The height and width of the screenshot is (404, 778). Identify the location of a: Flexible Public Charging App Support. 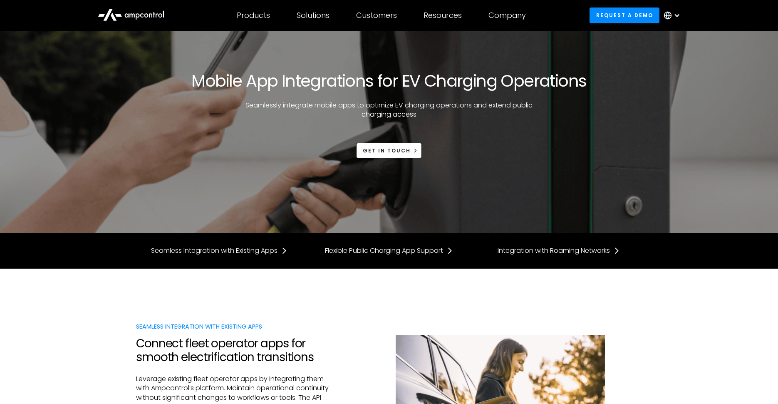
(389, 251).